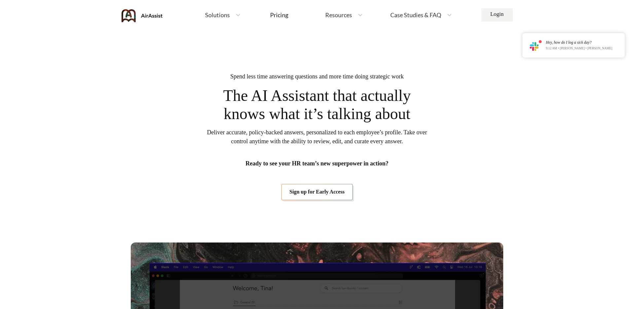 This screenshot has width=634, height=309. What do you see at coordinates (142, 16) in the screenshot?
I see `img: AirAssist` at bounding box center [142, 16].